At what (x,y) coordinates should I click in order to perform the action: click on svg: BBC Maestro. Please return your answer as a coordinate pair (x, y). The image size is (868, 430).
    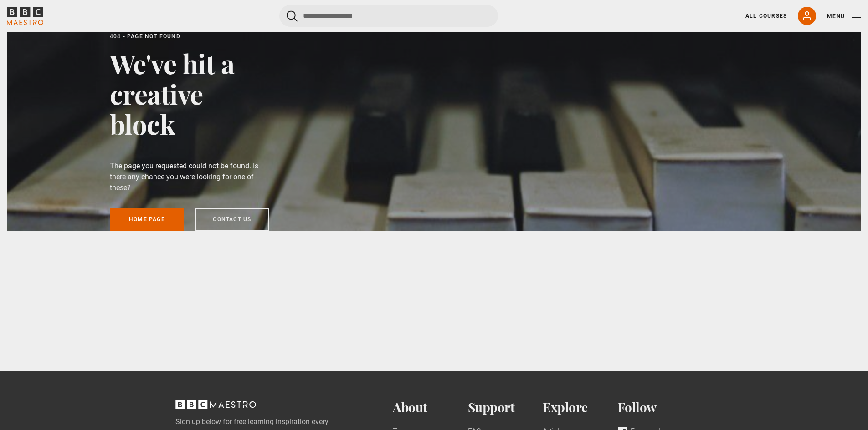
    Looking at the image, I should click on (25, 16).